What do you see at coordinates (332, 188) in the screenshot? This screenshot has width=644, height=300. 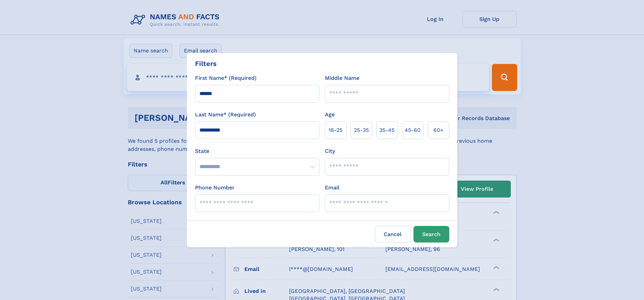 I see `label: Email` at bounding box center [332, 188].